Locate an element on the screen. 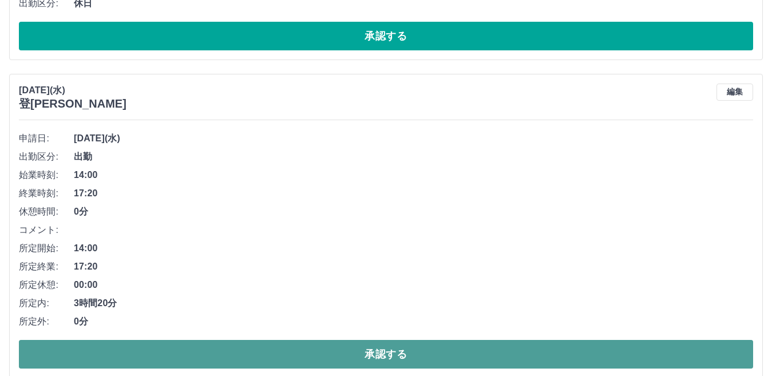 The image size is (772, 376). span: 休憩時間: is located at coordinates (46, 212).